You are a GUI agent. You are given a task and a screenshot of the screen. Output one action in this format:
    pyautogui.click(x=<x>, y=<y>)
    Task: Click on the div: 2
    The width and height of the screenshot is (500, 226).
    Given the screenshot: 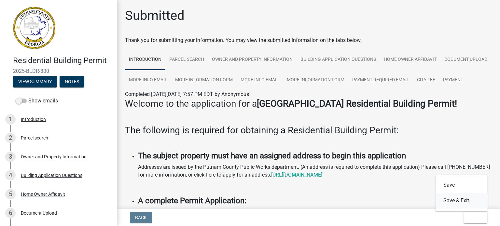 What is the action you would take?
    pyautogui.click(x=10, y=138)
    